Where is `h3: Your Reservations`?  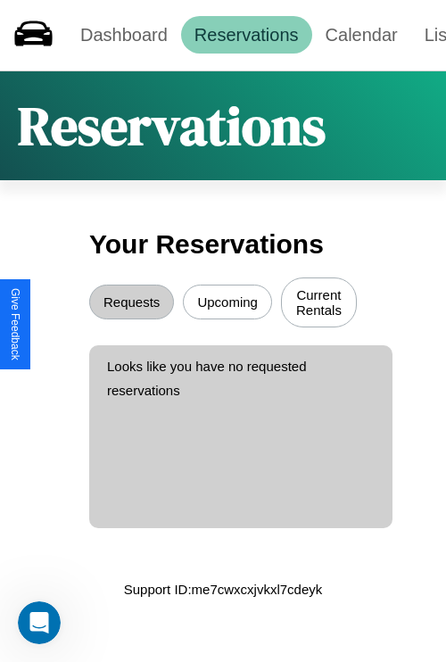 h3: Your Reservations is located at coordinates (223, 245).